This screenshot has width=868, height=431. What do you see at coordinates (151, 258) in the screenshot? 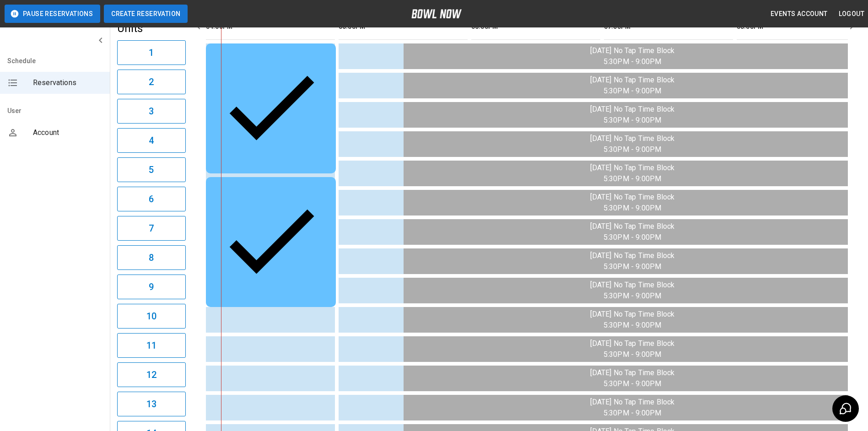
I see `h6: 8` at bounding box center [151, 258].